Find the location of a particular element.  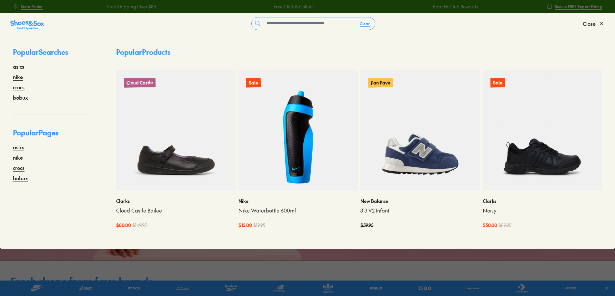

a: Book a FREE Expert Fitting is located at coordinates (574, 6).